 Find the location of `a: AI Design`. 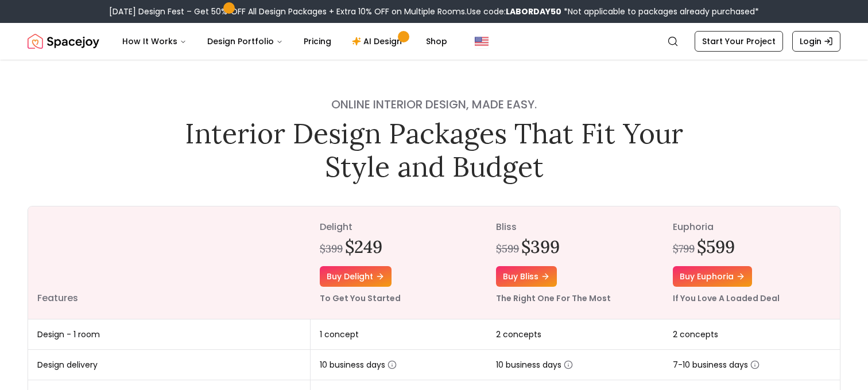

a: AI Design is located at coordinates (378, 41).